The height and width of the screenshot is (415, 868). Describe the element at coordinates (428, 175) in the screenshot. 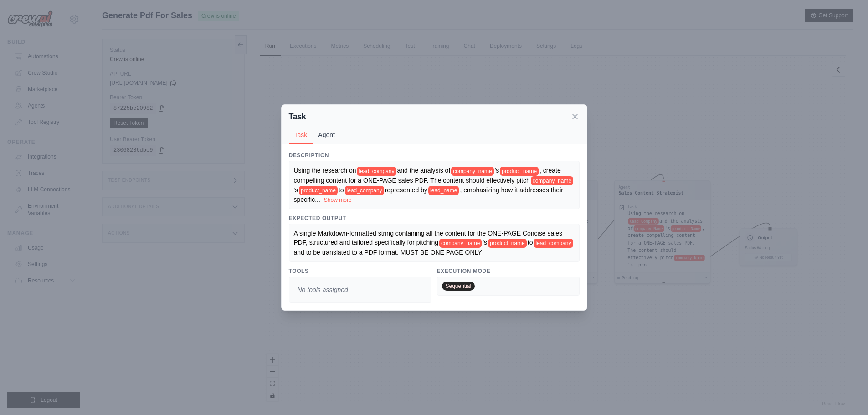

I see `span: , create compelling content for a ONE-PAGE sales PDF. The content should effectively pitch` at that location.